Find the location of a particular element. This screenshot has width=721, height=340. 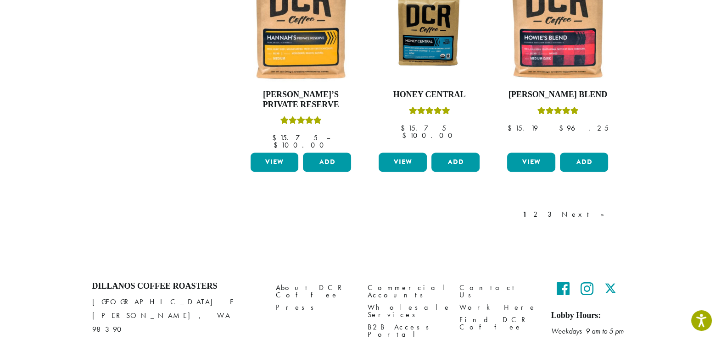

a: Next » is located at coordinates (586, 215).